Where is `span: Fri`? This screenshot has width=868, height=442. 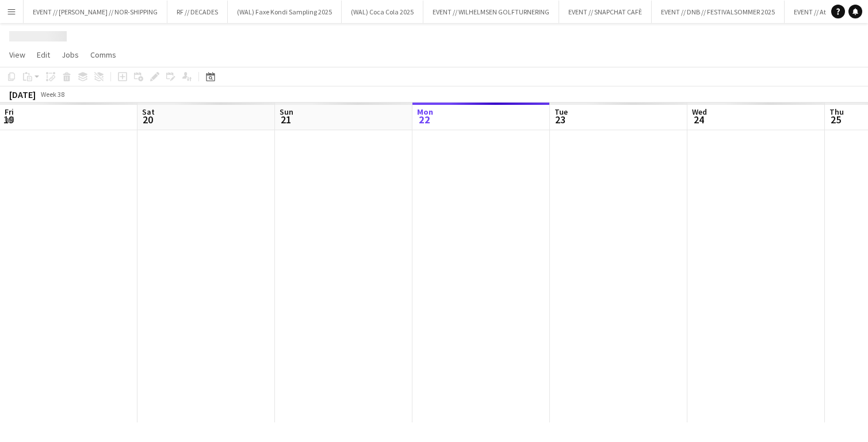 span: Fri is located at coordinates (9, 111).